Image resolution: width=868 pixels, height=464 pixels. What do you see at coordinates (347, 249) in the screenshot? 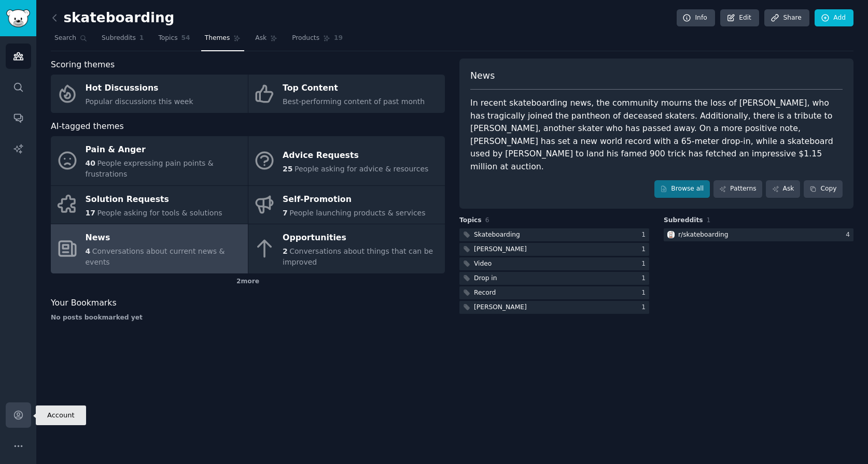
I see `a: Opportunities2Conversations about things that can be improved` at bounding box center [347, 249].